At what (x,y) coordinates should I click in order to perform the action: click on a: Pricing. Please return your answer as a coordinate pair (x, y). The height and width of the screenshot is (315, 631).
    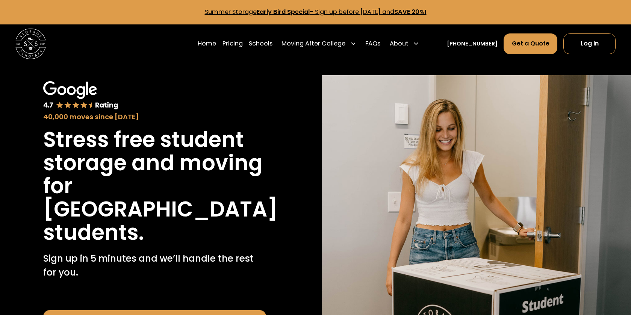
    Looking at the image, I should click on (232, 44).